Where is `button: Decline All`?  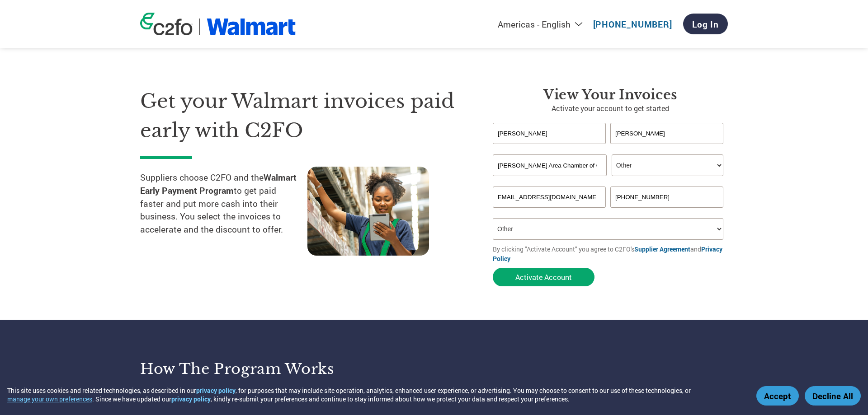 button: Decline All is located at coordinates (833, 396).